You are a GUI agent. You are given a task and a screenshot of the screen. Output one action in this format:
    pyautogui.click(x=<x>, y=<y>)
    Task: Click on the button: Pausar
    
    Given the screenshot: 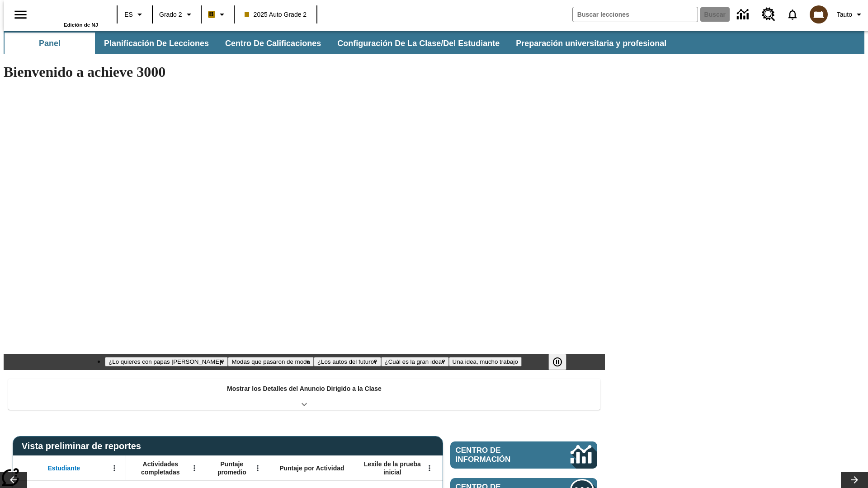 What is the action you would take?
    pyautogui.click(x=557, y=362)
    